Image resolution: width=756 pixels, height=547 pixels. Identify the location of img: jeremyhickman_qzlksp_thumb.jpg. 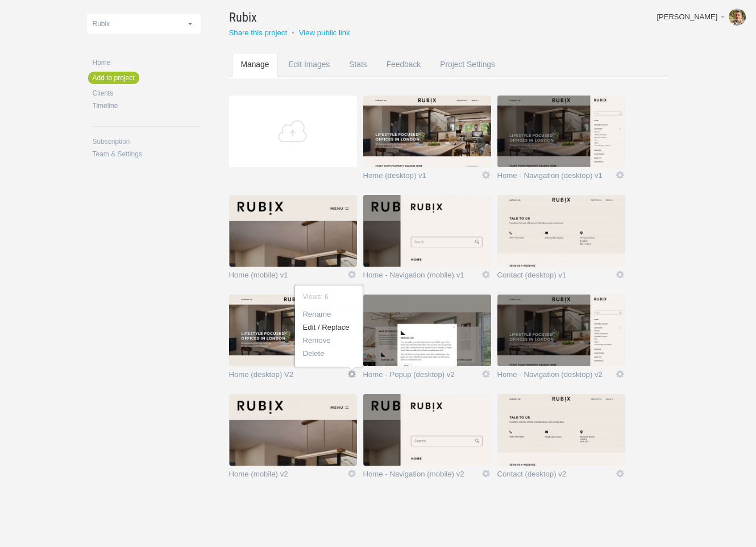
(561, 330).